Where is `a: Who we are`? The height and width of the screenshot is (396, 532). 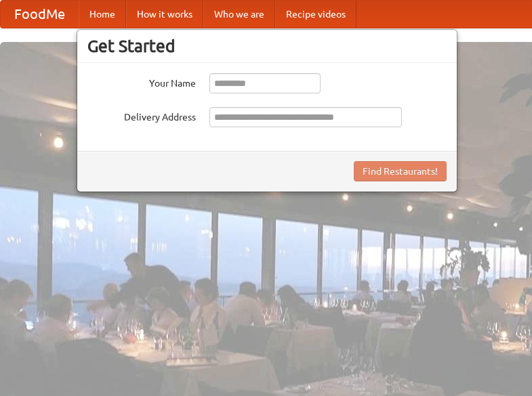 a: Who we are is located at coordinates (239, 14).